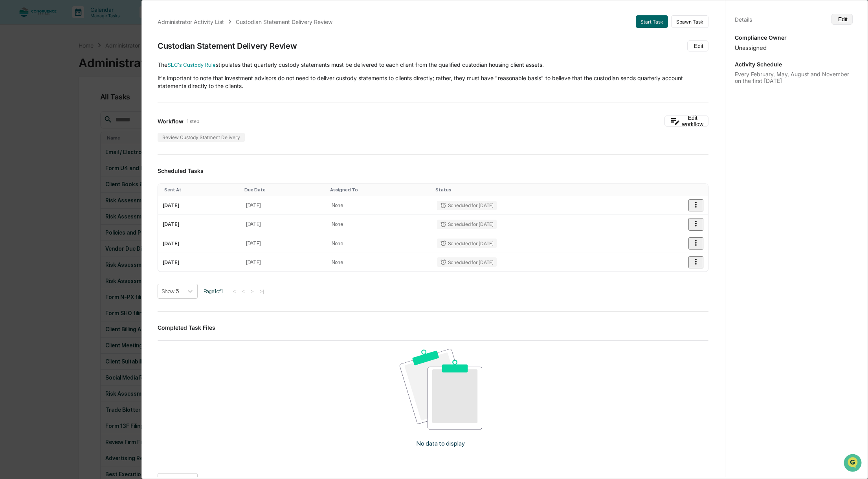 The width and height of the screenshot is (868, 479). What do you see at coordinates (433, 82) in the screenshot?
I see `p: It's important to note that investment advisors do not need to deliver custody statements to clie...` at bounding box center [433, 82].